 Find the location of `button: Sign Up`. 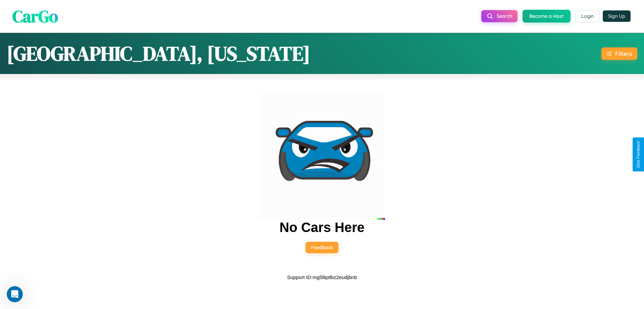

button: Sign Up is located at coordinates (617, 16).